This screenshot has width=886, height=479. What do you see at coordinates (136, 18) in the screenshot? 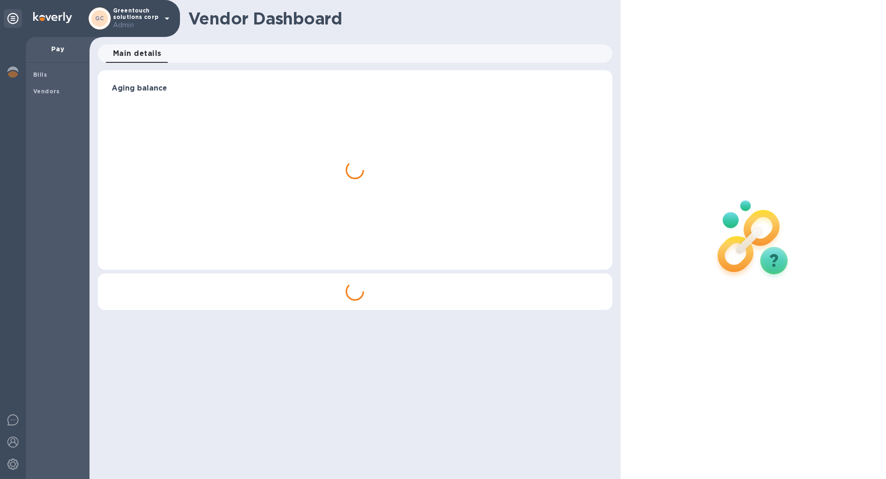
I see `p: Greentouch solutions corp` at bounding box center [136, 18].